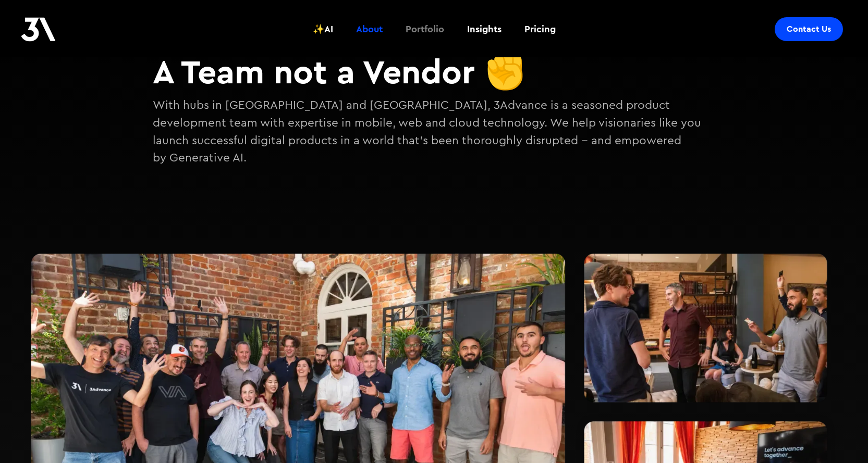 This screenshot has width=868, height=463. I want to click on div: Insights, so click(484, 29).